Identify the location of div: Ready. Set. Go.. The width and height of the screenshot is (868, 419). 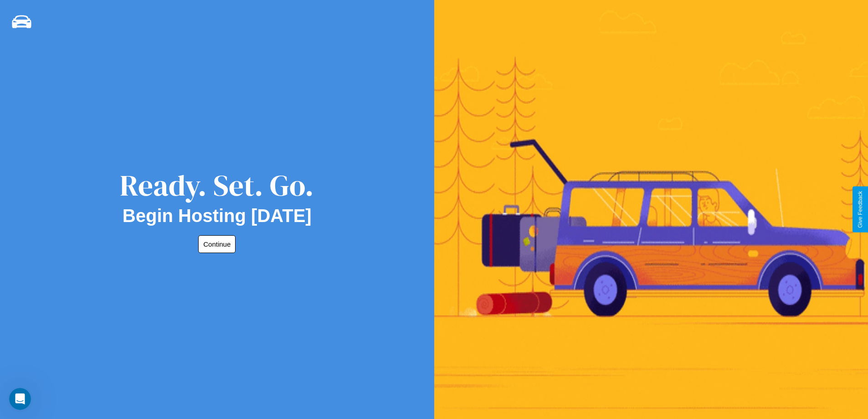
(217, 185).